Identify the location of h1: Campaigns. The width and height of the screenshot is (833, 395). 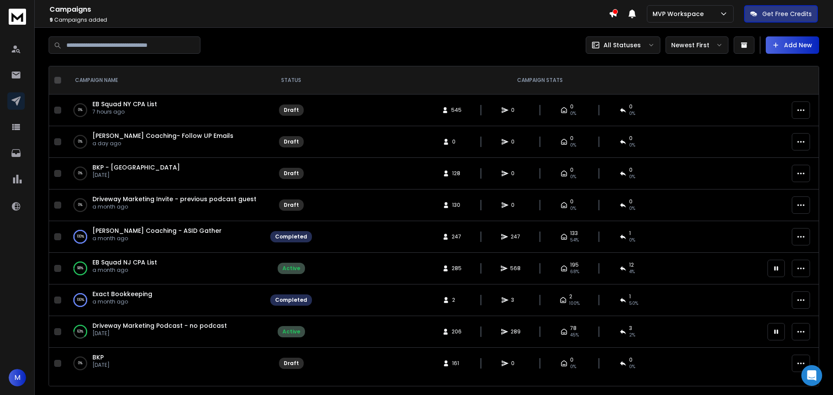
(329, 10).